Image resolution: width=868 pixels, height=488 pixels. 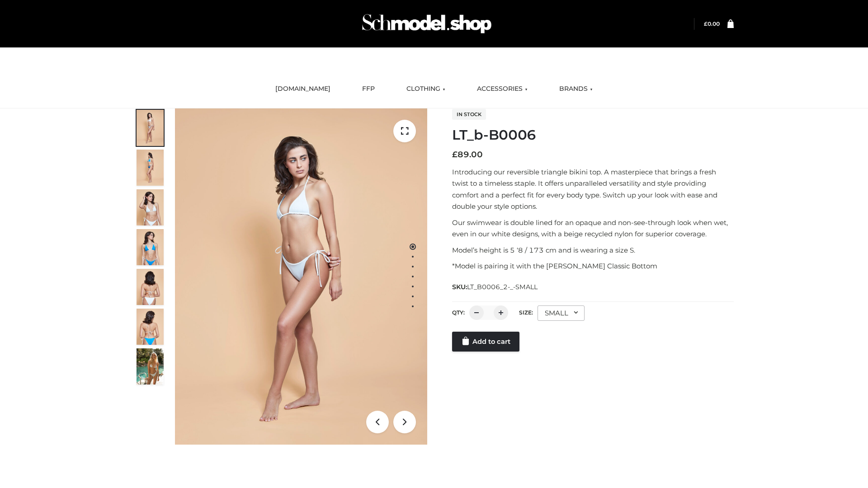 What do you see at coordinates (150, 128) in the screenshot?
I see `img: ArielClassicBikiniTop_CloudNine_AzureSky_OW114ECO_1-scaled.jpg` at bounding box center [150, 128].